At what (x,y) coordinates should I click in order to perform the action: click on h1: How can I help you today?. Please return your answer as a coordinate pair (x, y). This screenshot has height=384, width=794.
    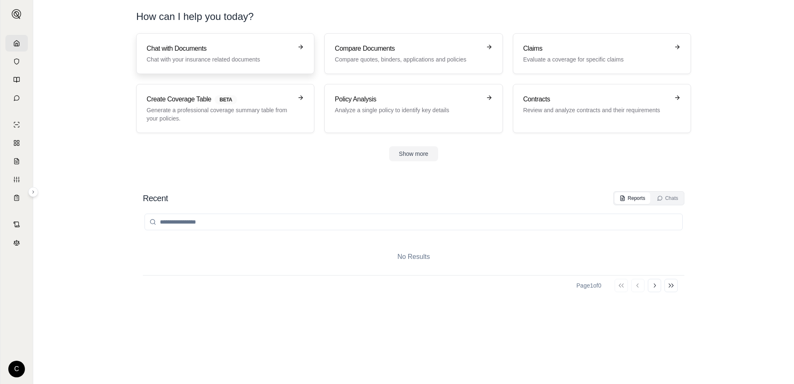
    Looking at the image, I should click on (414, 17).